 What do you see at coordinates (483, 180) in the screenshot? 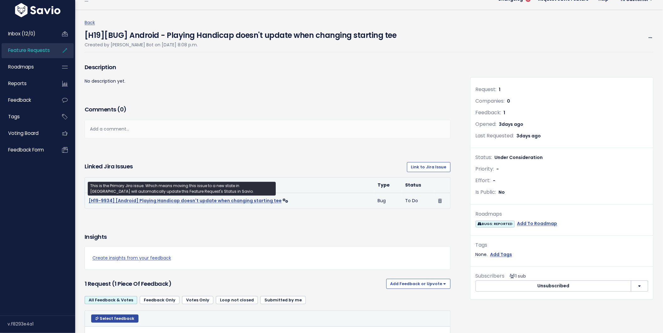
I see `span: Effort:` at bounding box center [483, 180].